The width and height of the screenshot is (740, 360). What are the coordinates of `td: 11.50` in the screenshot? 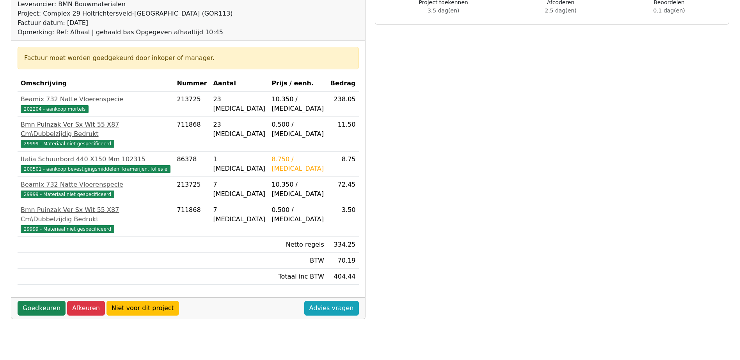 It's located at (343, 134).